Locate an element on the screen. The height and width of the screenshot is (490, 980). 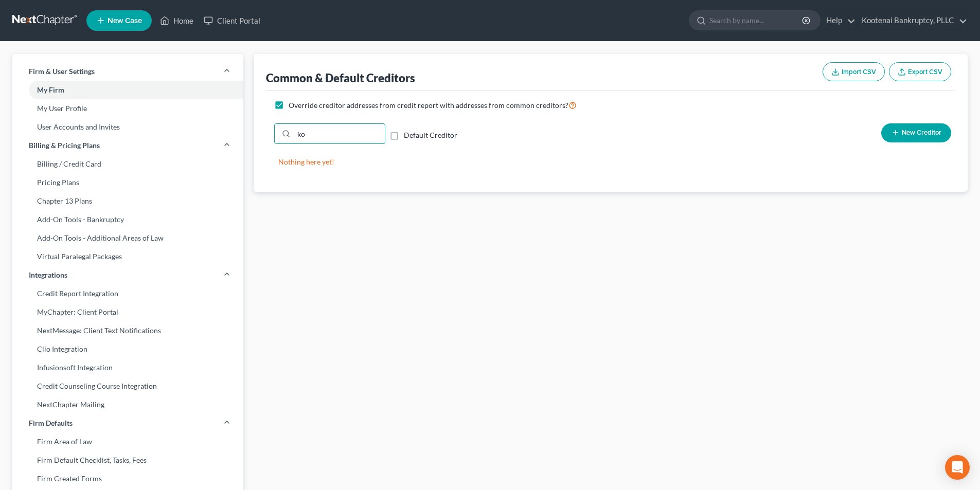
a: Billing & Pricing Plans is located at coordinates (127, 145).